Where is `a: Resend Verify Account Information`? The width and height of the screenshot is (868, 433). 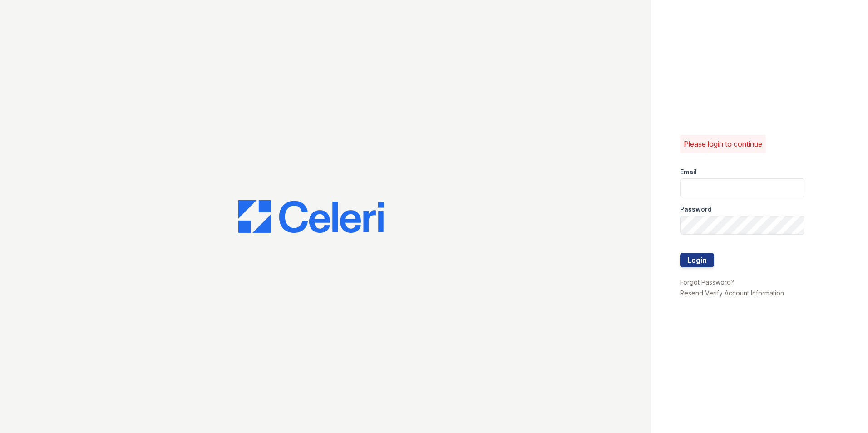
a: Resend Verify Account Information is located at coordinates (732, 292).